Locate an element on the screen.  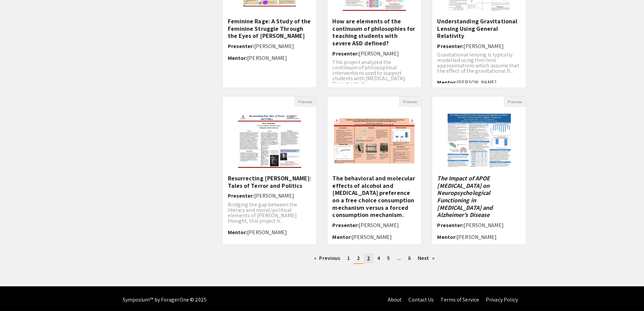
a: About is located at coordinates (395, 299).